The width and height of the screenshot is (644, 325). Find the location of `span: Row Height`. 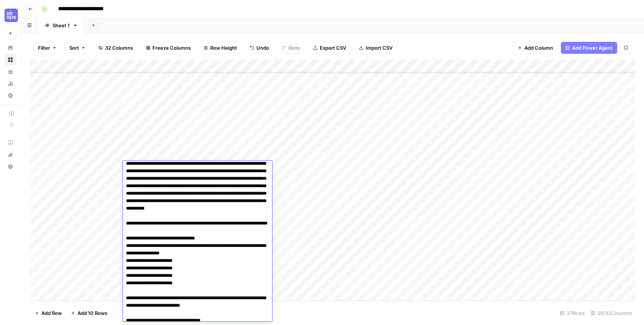

span: Row Height is located at coordinates (223, 48).